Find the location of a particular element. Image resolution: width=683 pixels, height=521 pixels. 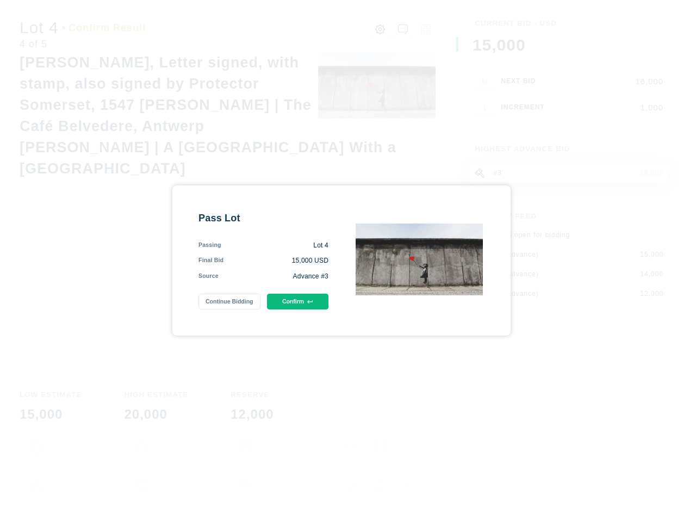

div: Passing is located at coordinates (210, 245).